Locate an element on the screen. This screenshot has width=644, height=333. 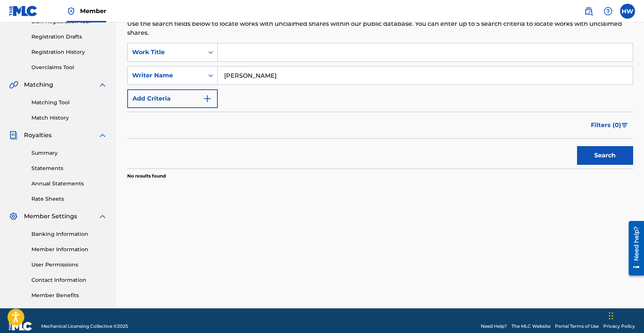
a: User Permissions is located at coordinates (69, 265).